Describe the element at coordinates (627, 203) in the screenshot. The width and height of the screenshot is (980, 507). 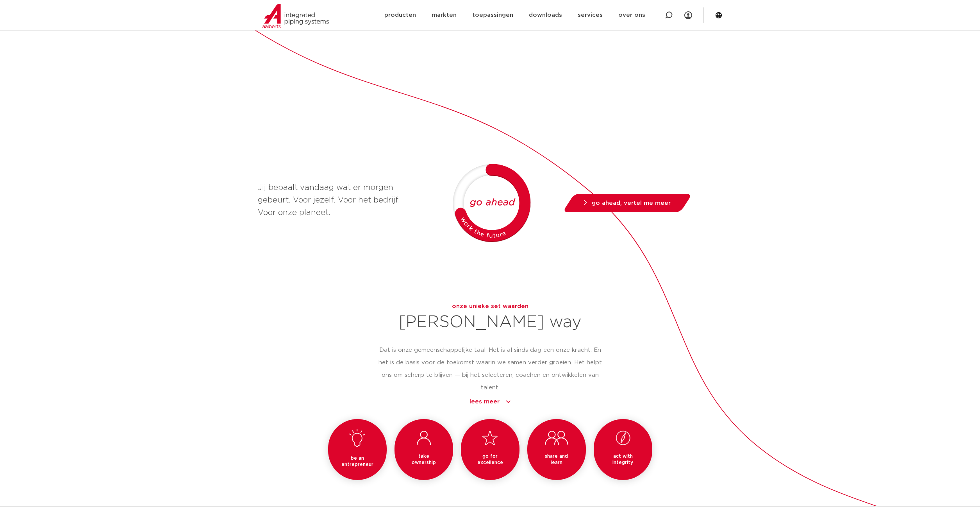
I see `a: go ahead, vertel me meer` at that location.